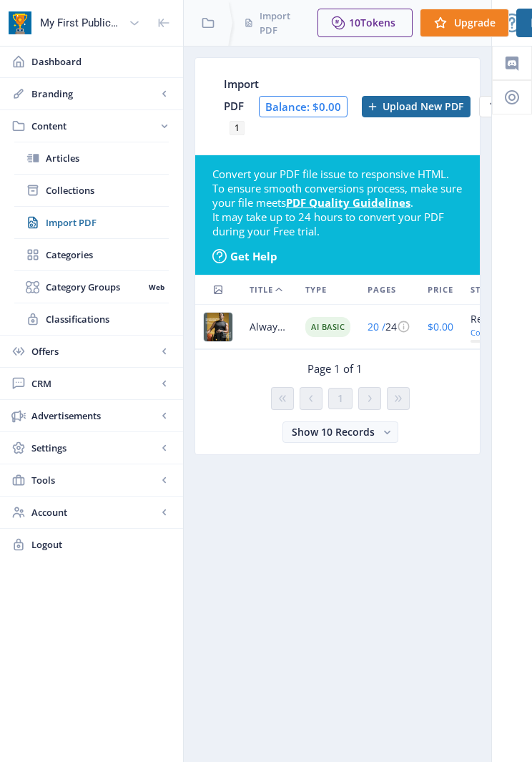 The height and width of the screenshot is (762, 532). I want to click on img: app-icon.png, so click(20, 22).